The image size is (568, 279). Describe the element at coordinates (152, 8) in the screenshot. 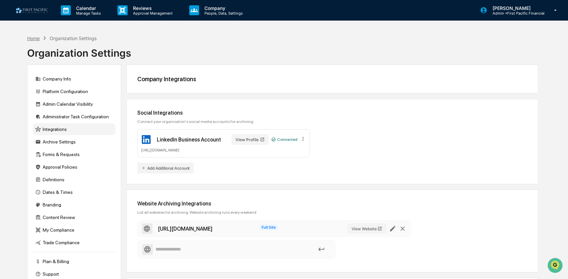

I see `p: Reviews` at that location.